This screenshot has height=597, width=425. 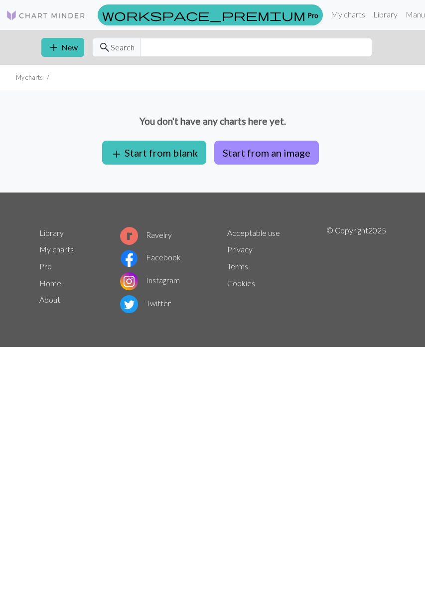 What do you see at coordinates (46, 15) in the screenshot?
I see `img: Logo` at bounding box center [46, 15].